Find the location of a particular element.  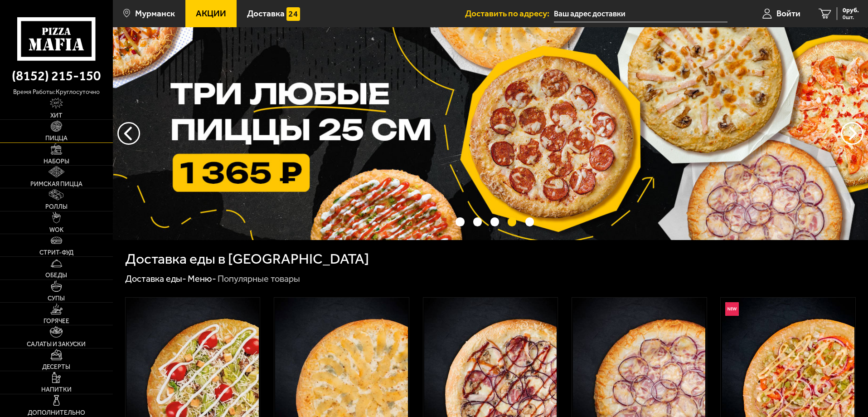

span: Акции is located at coordinates (211, 13).